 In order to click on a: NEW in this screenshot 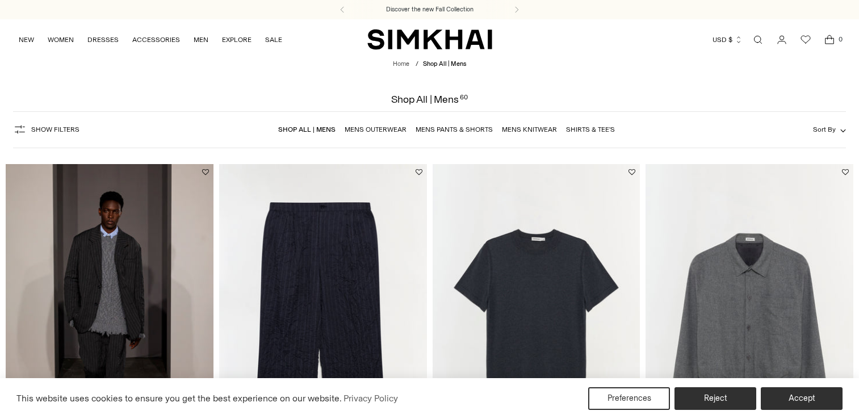, I will do `click(26, 40)`.